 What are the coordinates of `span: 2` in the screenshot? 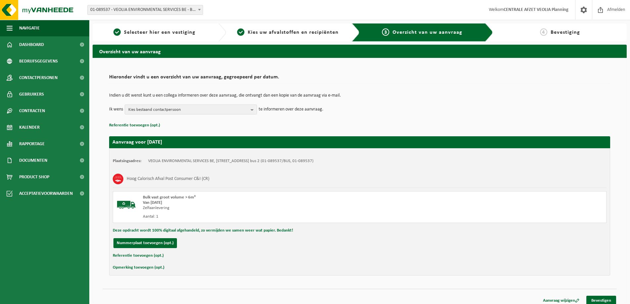 It's located at (241, 32).